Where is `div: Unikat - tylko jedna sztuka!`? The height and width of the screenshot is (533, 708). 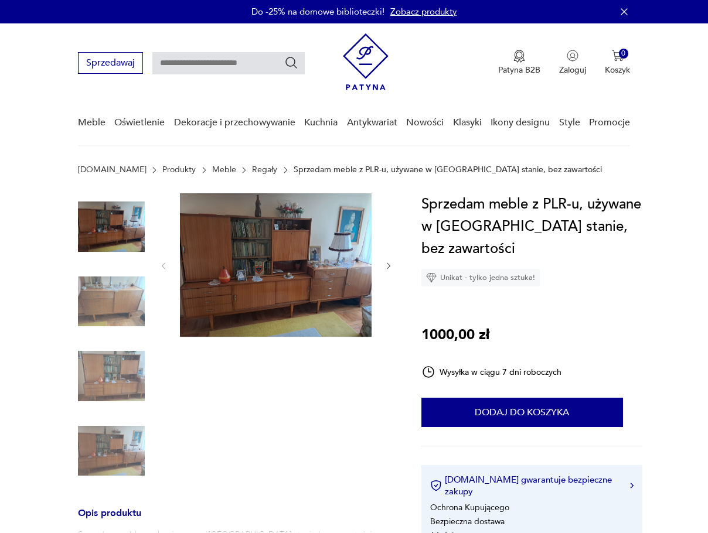
div: Unikat - tylko jedna sztuka! is located at coordinates (481, 278).